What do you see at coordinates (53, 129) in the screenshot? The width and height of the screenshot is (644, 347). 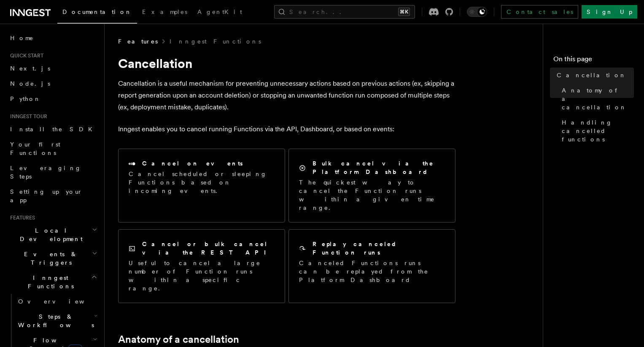 I see `a: Install the SDK` at bounding box center [53, 129].